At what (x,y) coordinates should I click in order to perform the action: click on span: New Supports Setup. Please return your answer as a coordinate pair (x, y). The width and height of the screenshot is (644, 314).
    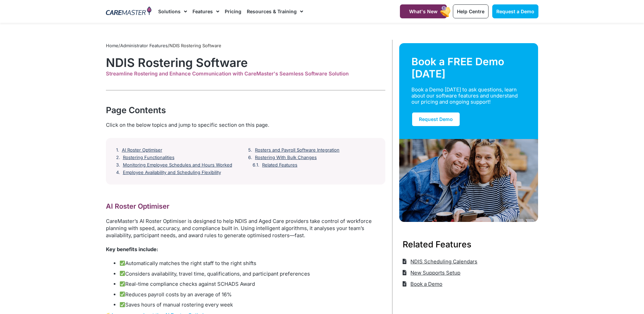
    Looking at the image, I should click on (434, 272).